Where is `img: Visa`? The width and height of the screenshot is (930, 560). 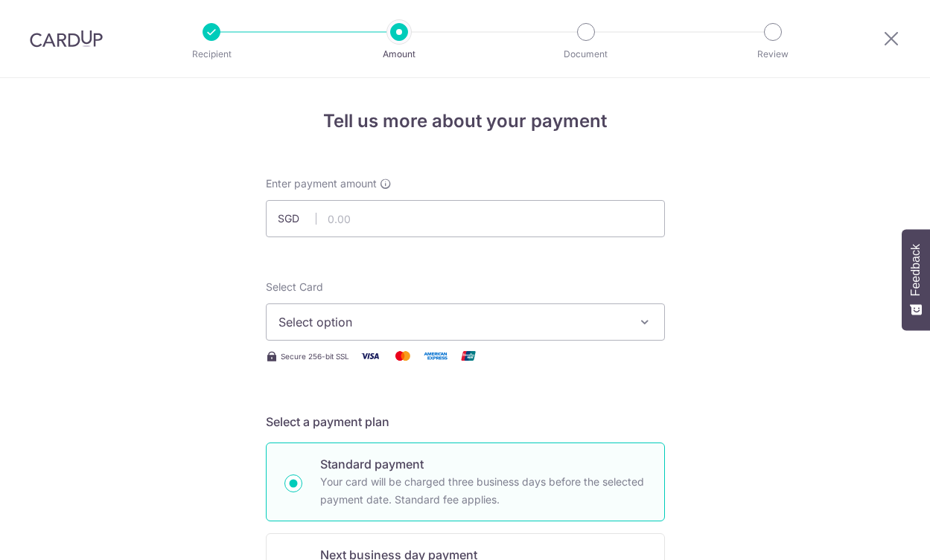
img: Visa is located at coordinates (370, 356).